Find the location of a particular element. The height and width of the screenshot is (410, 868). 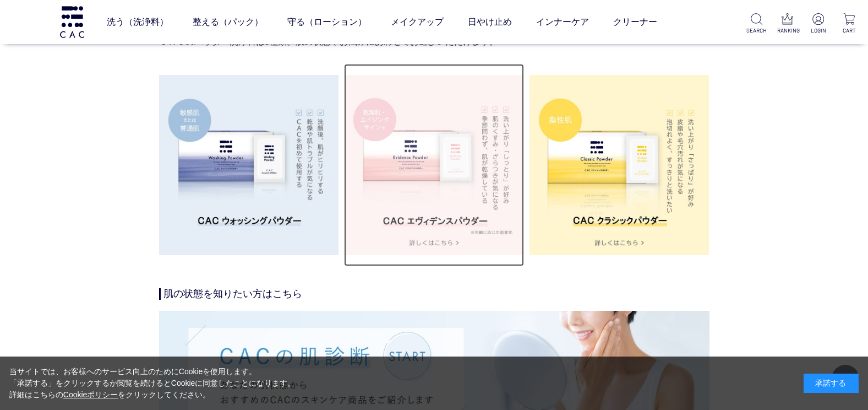

img: logo is located at coordinates (72, 21).